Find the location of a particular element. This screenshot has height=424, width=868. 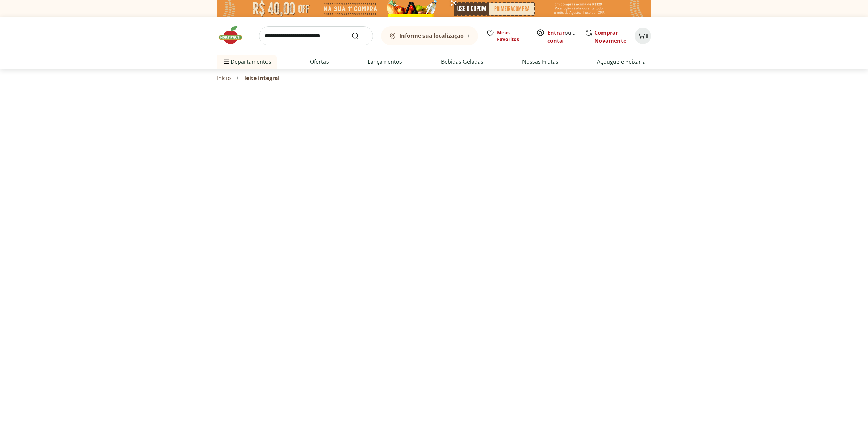

a: Bebidas Geladas is located at coordinates (462, 62).